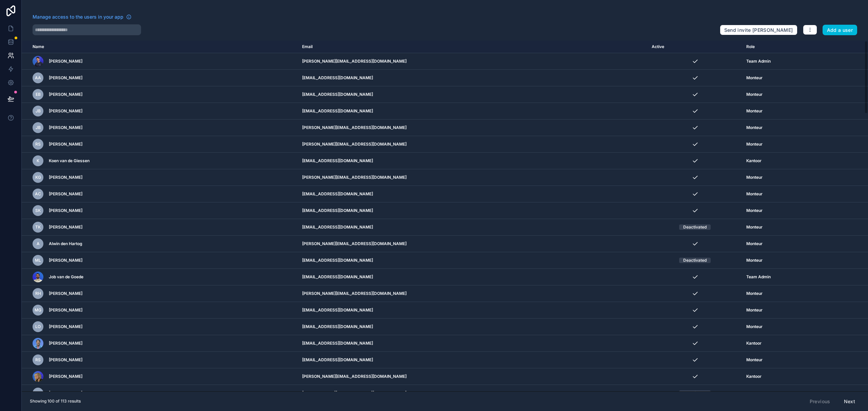 The height and width of the screenshot is (411, 868). Describe the element at coordinates (38, 310) in the screenshot. I see `span: MG` at that location.